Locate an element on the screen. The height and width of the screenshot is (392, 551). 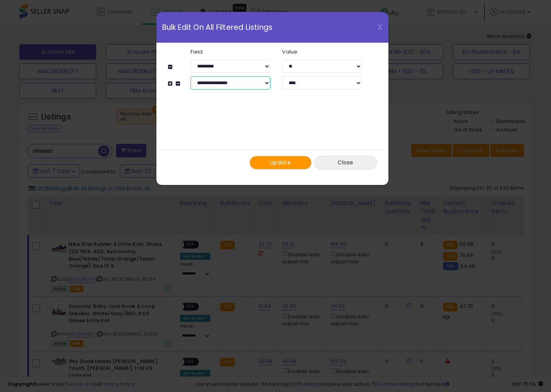
span: X is located at coordinates (380, 27).